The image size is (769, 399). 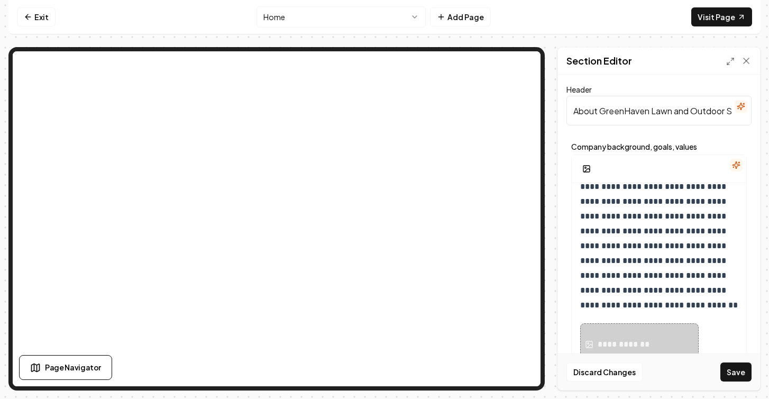 I want to click on label: Company background, goals, values, so click(x=659, y=147).